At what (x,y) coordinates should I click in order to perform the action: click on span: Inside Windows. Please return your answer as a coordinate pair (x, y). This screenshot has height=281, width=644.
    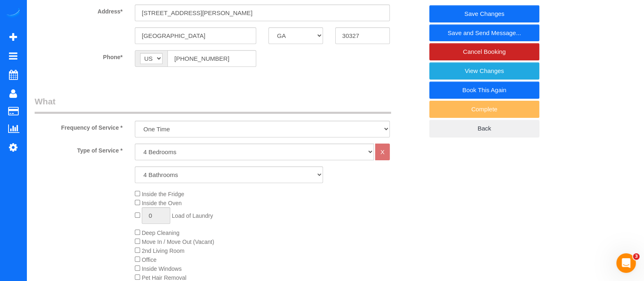
    Looking at the image, I should click on (162, 269).